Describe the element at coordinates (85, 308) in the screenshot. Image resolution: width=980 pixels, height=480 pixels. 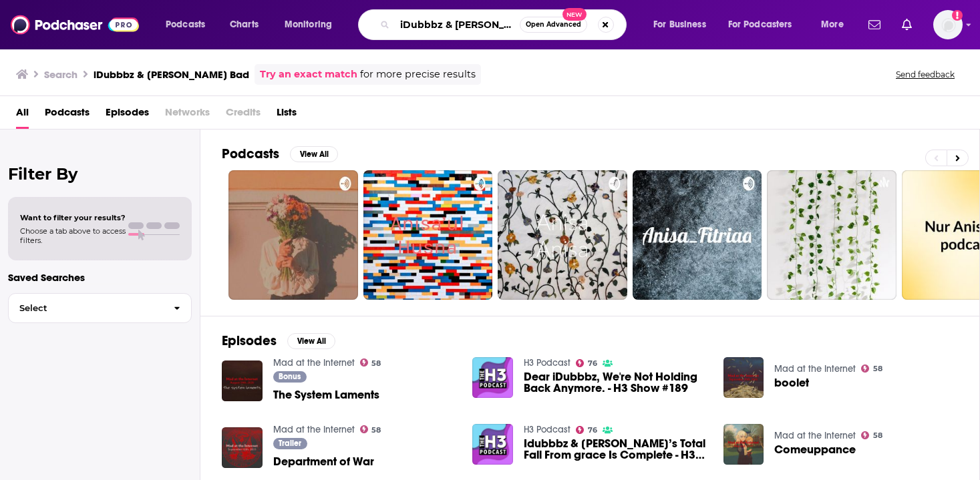
I see `span: Select` at that location.